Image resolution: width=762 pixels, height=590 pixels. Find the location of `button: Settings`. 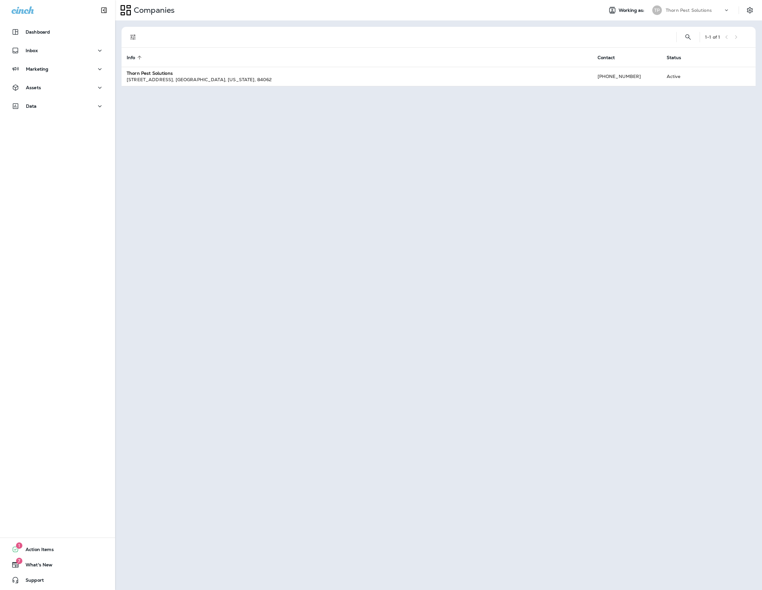

button: Settings is located at coordinates (750, 10).